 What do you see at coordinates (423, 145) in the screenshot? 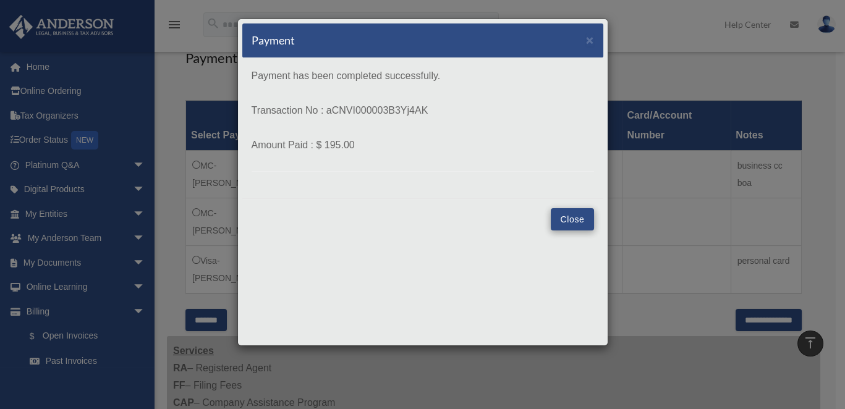
I see `p: Amount Paid : $ 195.00` at bounding box center [423, 145].